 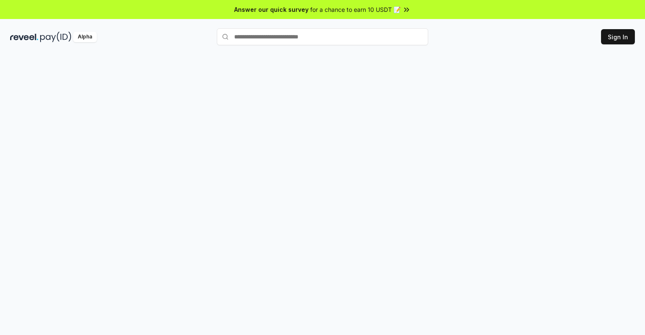 I want to click on button: Sign In, so click(x=618, y=37).